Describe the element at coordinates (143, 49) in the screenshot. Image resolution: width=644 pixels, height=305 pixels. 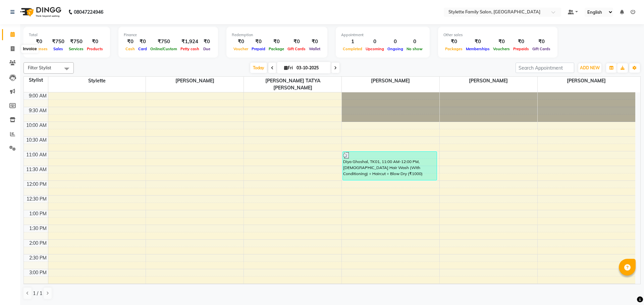
I see `span: Card` at that location.